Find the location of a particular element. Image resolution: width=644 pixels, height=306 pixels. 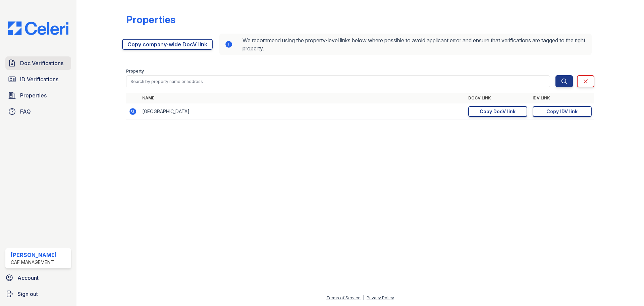

a: Terms of Service is located at coordinates (343, 297).